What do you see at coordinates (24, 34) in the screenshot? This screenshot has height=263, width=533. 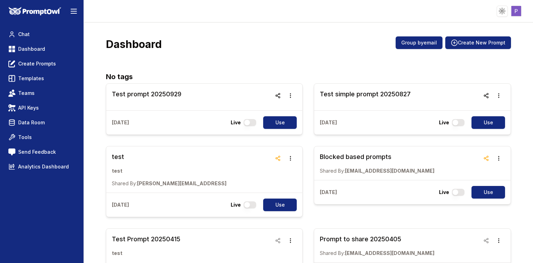 I see `span: Chat` at bounding box center [24, 34].